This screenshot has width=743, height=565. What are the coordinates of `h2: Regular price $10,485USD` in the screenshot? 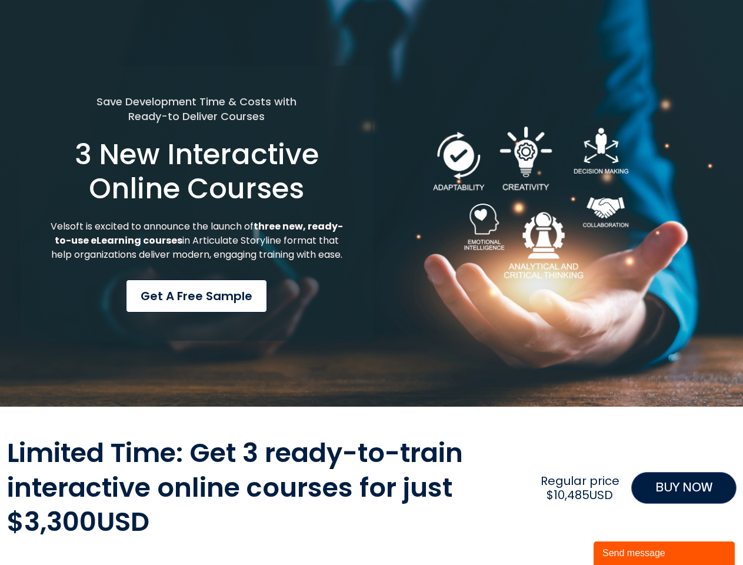 It's located at (580, 488).